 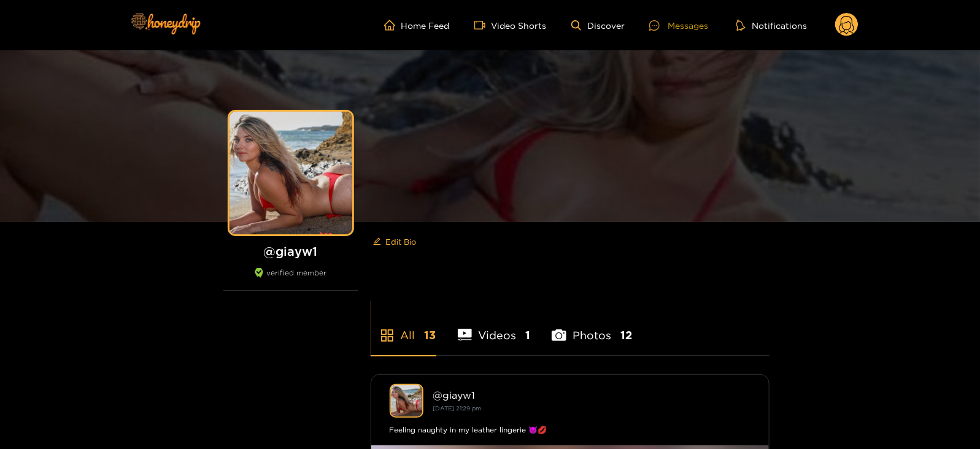 What do you see at coordinates (483, 25) in the screenshot?
I see `span: video-camera` at bounding box center [483, 25].